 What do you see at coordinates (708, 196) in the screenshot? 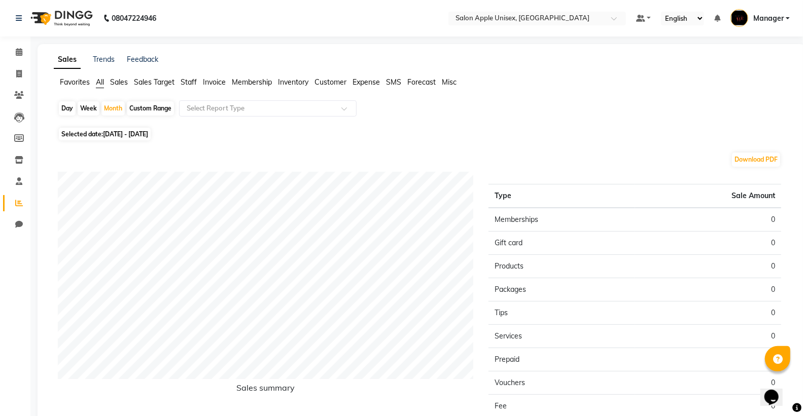
I see `th: Sale Amount` at bounding box center [708, 196].